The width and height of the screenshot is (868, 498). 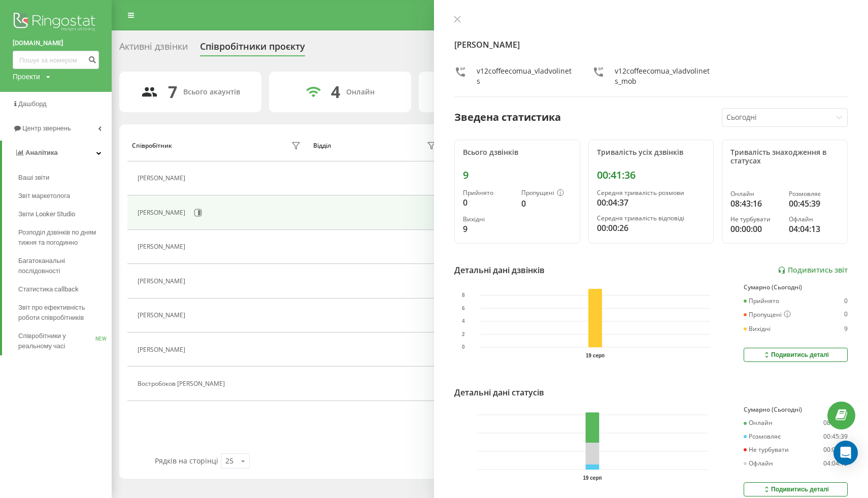 What do you see at coordinates (173, 92) in the screenshot?
I see `div: 7` at bounding box center [173, 92].